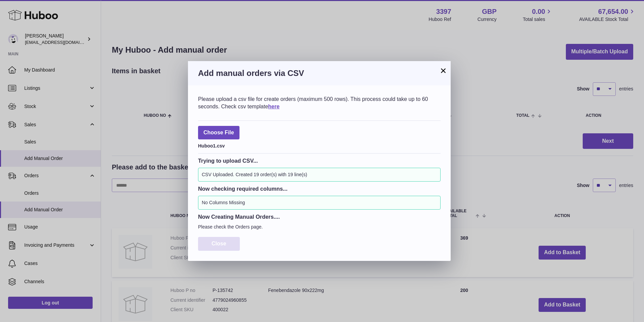 The width and height of the screenshot is (644, 322). Describe the element at coordinates (320, 145) in the screenshot. I see `div: Huboo1.csv` at that location.